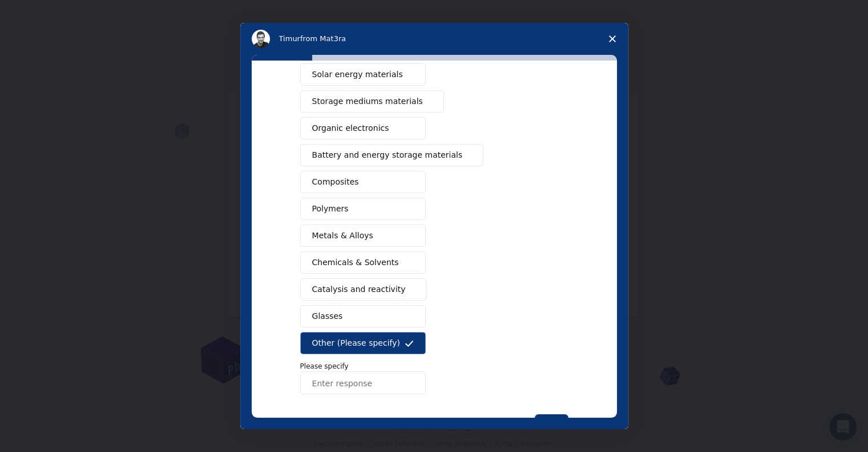 The height and width of the screenshot is (452, 868). I want to click on span: Glasses, so click(328, 316).